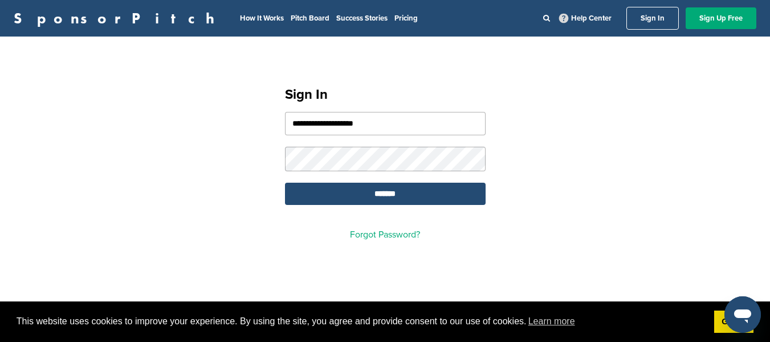 The image size is (770, 342). I want to click on a: Pricing, so click(406, 18).